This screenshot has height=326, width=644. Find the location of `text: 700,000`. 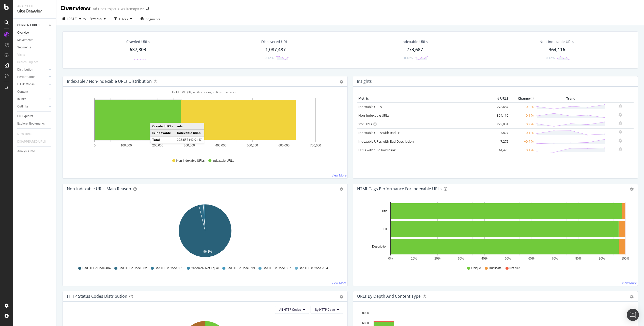

text: 700,000 is located at coordinates (315, 145).